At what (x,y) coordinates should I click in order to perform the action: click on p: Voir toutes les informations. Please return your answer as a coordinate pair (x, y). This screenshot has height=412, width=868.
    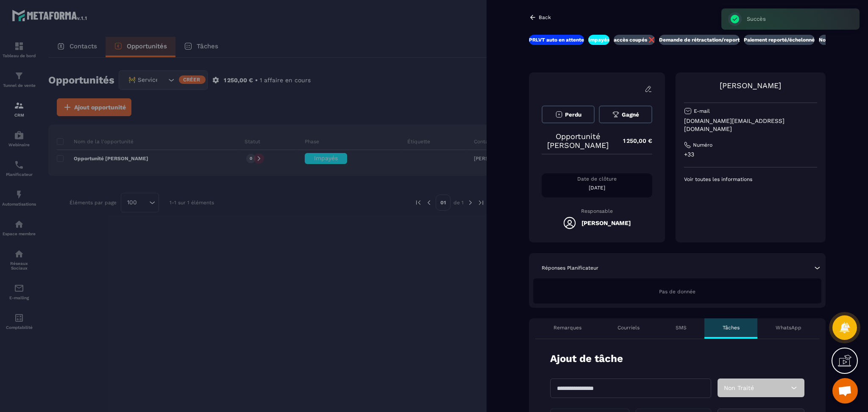
    Looking at the image, I should click on (750, 179).